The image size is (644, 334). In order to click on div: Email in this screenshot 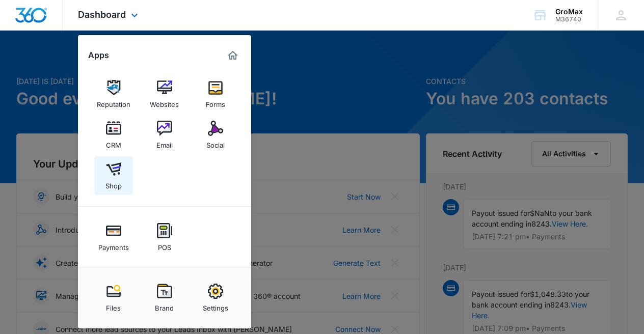, I will do `click(165, 142)`.